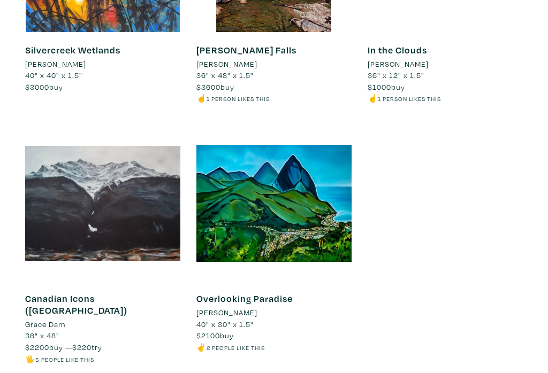 The image size is (548, 373). I want to click on a: Grace Dam, so click(103, 325).